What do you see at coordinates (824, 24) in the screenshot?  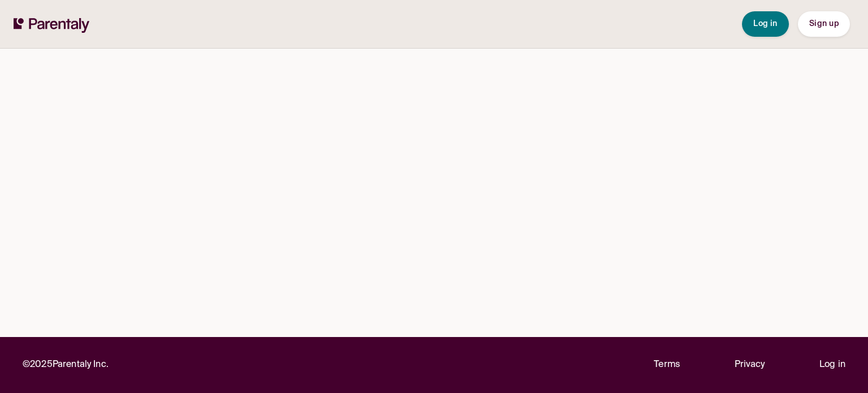 I see `span: Sign up` at bounding box center [824, 24].